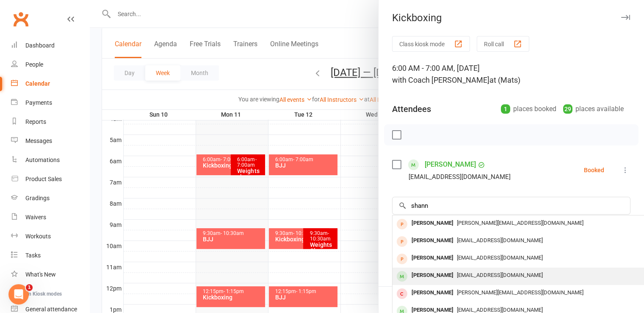 This screenshot has height=313, width=644. I want to click on div: Automations, so click(42, 160).